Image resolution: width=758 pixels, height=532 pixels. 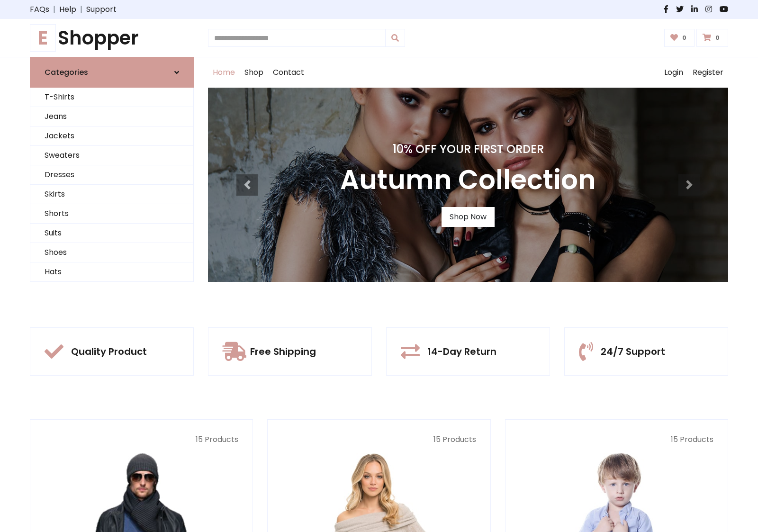 I want to click on a: Dresses, so click(x=112, y=175).